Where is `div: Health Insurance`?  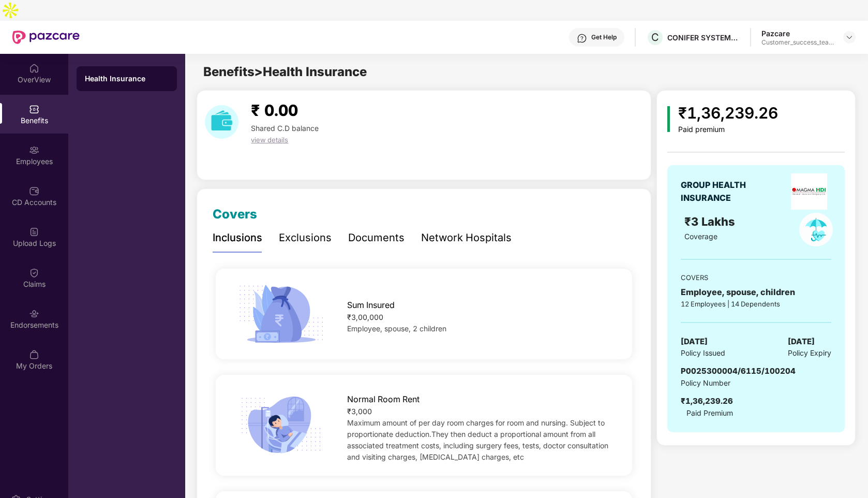 div: Health Insurance is located at coordinates (127, 78).